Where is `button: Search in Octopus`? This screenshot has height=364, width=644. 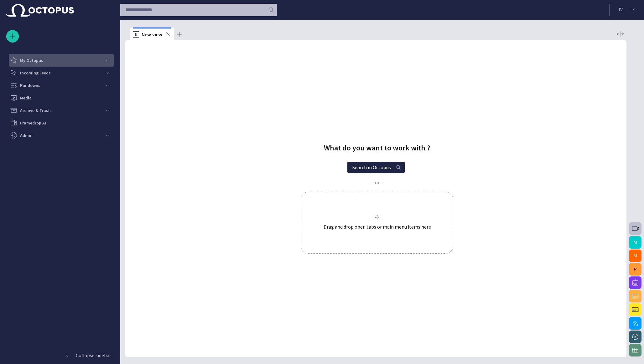
button: Search in Octopus is located at coordinates (376, 167).